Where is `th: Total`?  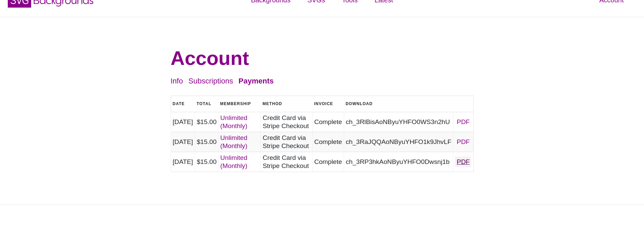
th: Total is located at coordinates (206, 103).